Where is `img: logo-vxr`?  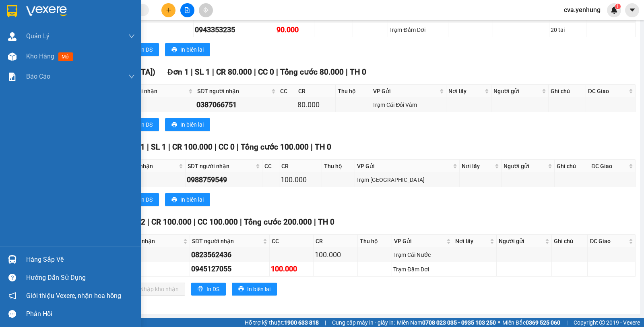
img: logo-vxr is located at coordinates (12, 11).